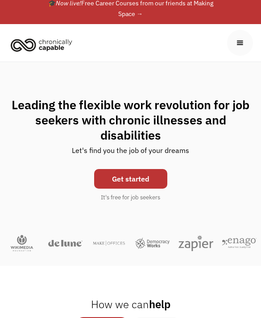  I want to click on div: It's free for job seekers, so click(130, 198).